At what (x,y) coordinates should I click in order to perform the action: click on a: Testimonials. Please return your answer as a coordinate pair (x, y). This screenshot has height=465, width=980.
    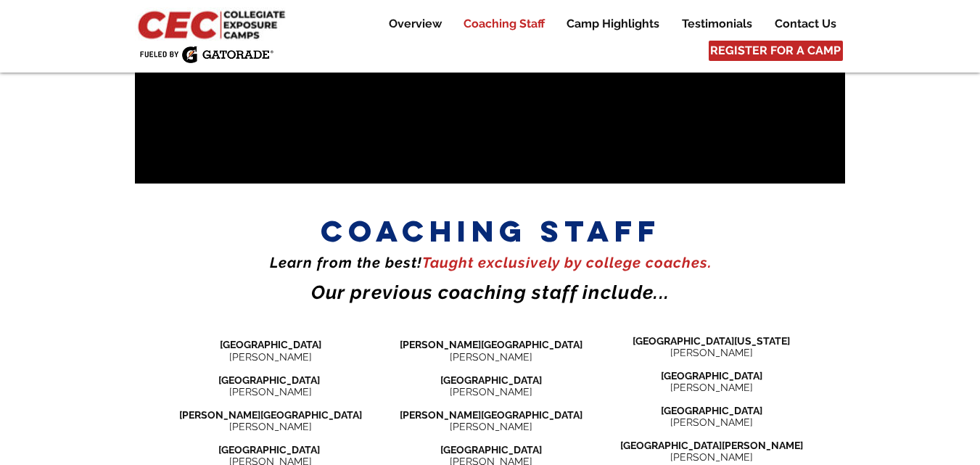
    Looking at the image, I should click on (717, 24).